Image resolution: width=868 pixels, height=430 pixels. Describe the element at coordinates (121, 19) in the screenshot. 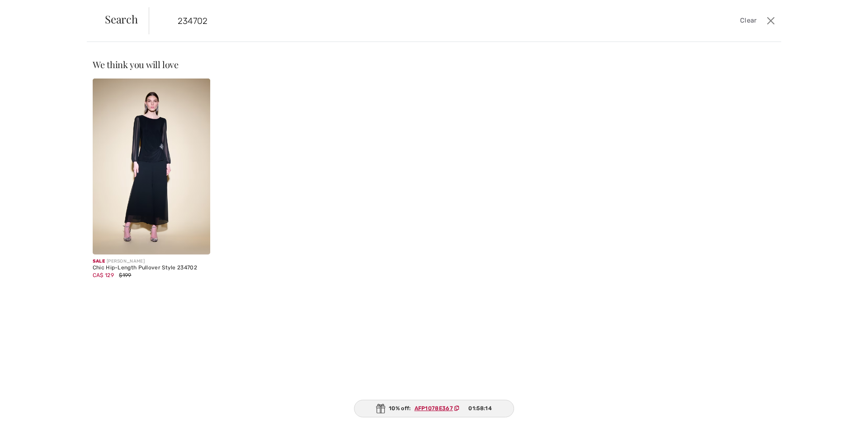

I see `span: Search` at that location.